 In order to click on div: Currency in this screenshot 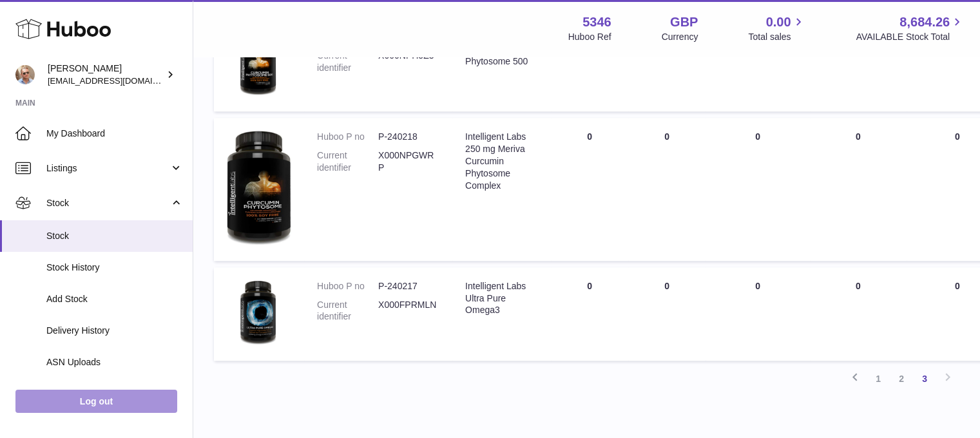, I will do `click(680, 37)`.